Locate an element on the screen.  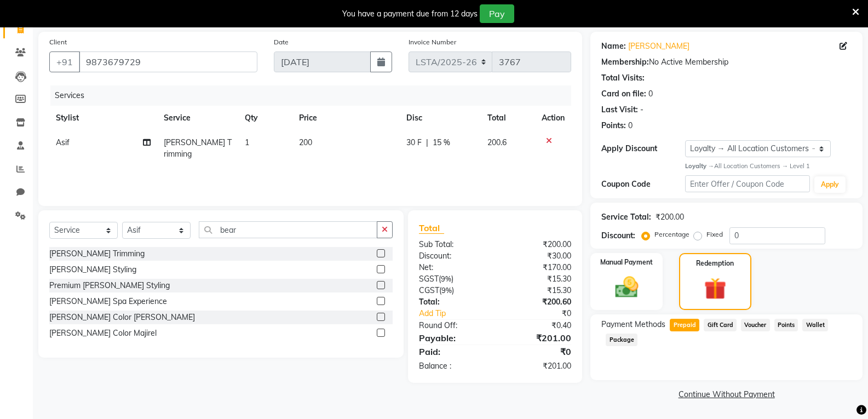
a: Add Tip is located at coordinates (460, 314).